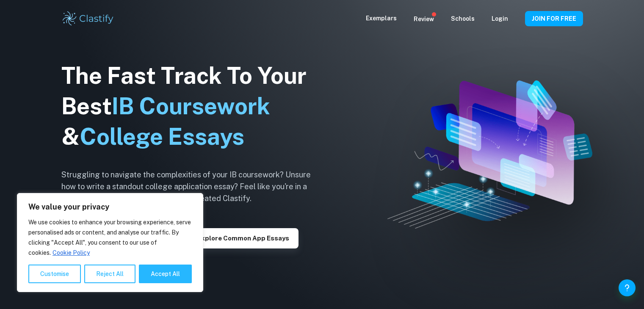  What do you see at coordinates (243, 238) in the screenshot?
I see `button: Explore Common App essays` at bounding box center [243, 238].